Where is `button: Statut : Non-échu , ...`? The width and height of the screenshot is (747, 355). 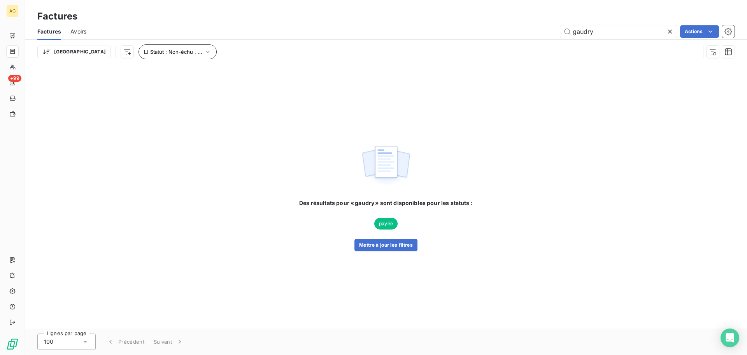
button: Statut : Non-échu , ... is located at coordinates (178, 52).